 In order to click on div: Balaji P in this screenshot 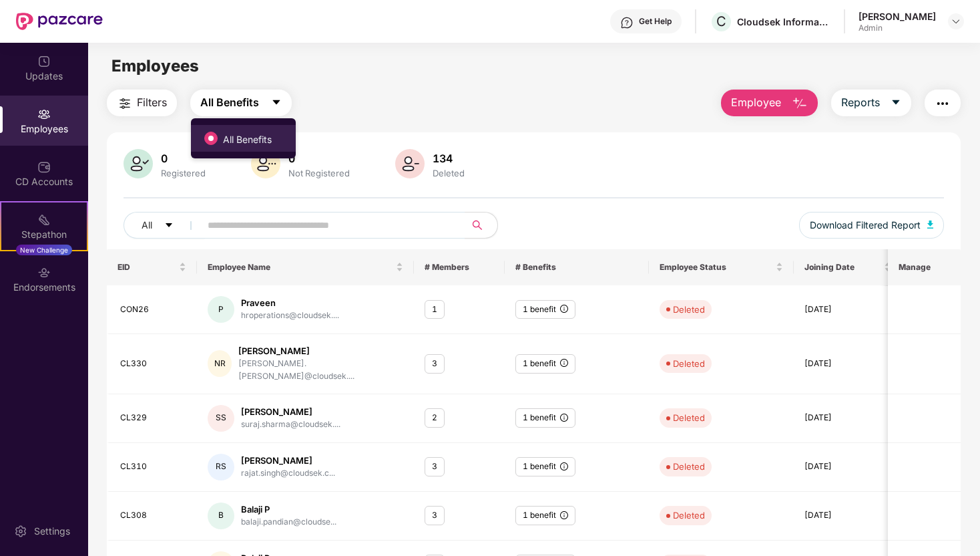, I will do `click(288, 509)`.